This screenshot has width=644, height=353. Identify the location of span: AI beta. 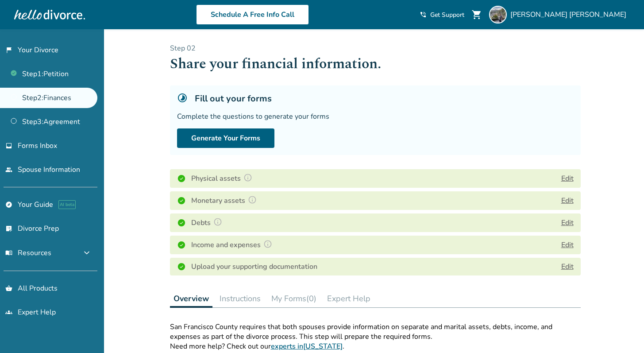
(67, 205).